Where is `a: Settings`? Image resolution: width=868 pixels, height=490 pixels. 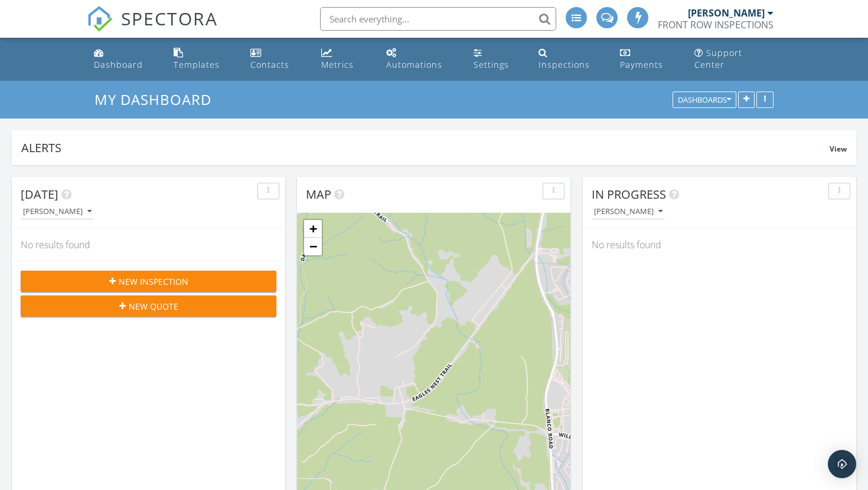
a: Settings is located at coordinates (496, 59).